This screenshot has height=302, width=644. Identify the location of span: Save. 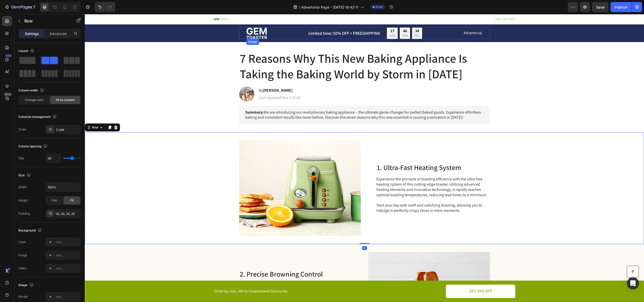
(600, 7).